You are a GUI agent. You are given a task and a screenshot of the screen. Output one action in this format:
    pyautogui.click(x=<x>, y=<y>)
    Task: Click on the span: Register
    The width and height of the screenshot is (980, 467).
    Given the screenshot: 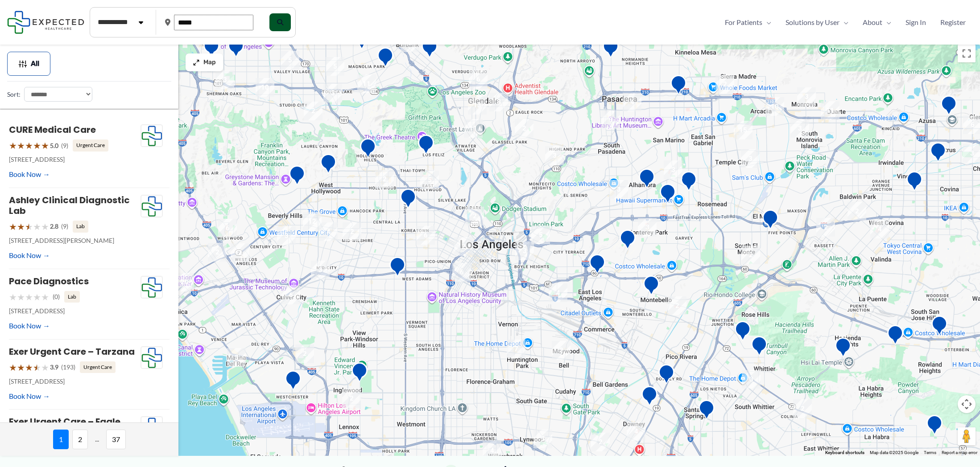 What is the action you would take?
    pyautogui.click(x=953, y=22)
    